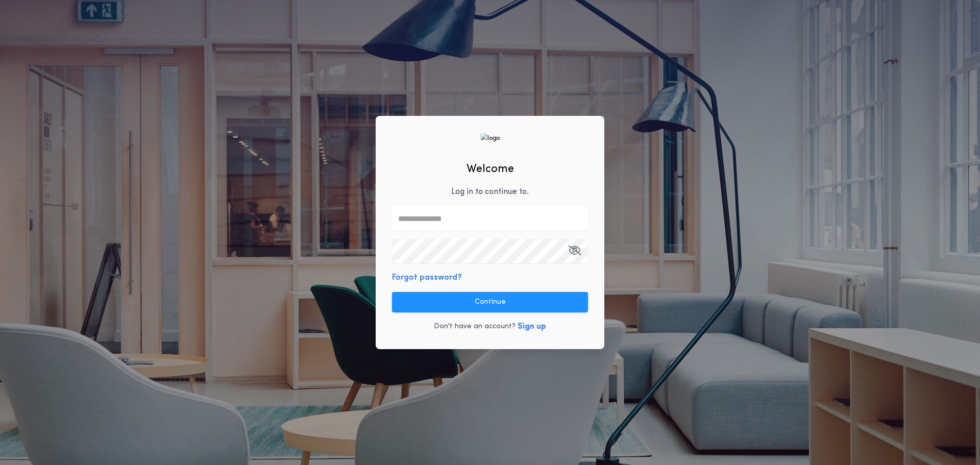  Describe the element at coordinates (490, 137) in the screenshot. I see `img: logo` at that location.